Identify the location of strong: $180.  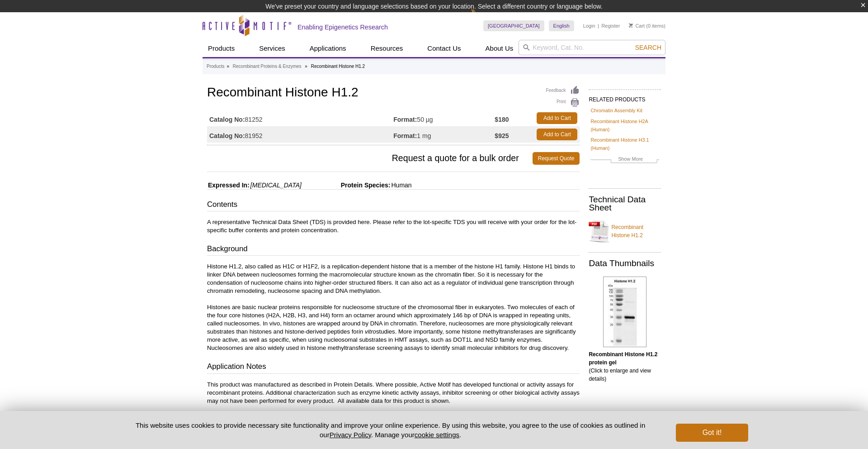
(501, 120).